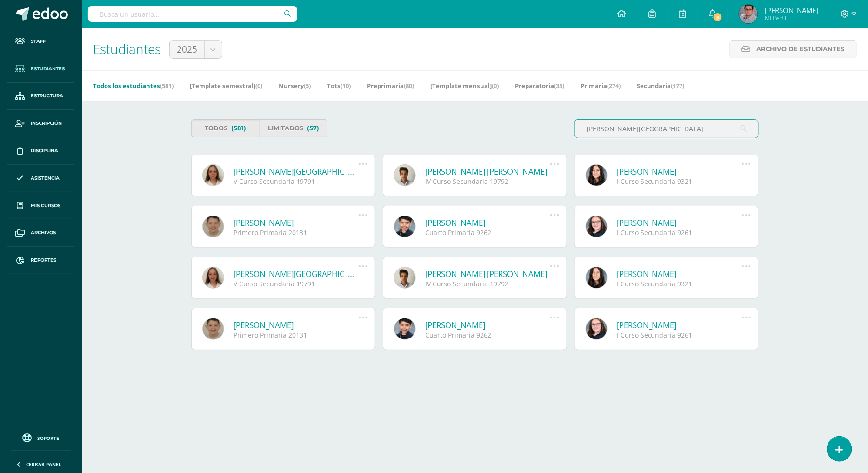 The image size is (868, 473). What do you see at coordinates (539, 85) in the screenshot?
I see `a: Preparatoria(35)` at bounding box center [539, 85].